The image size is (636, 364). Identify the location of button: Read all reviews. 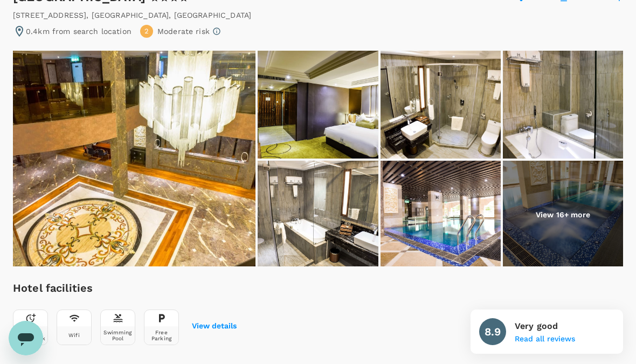
(545, 339).